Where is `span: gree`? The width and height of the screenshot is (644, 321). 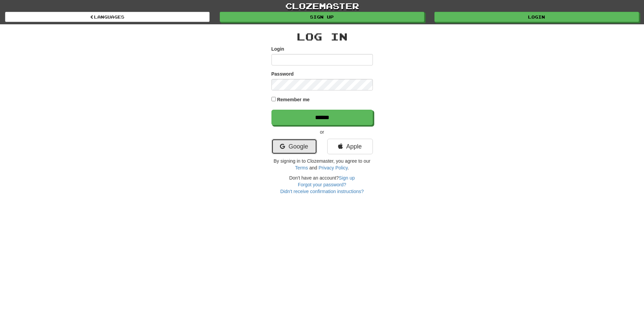 span: gree is located at coordinates (351, 161).